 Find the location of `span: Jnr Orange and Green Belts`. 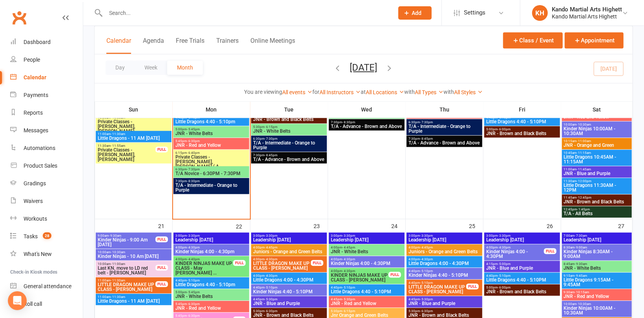

span: Jnr Orange and Green Belts is located at coordinates (366, 315).